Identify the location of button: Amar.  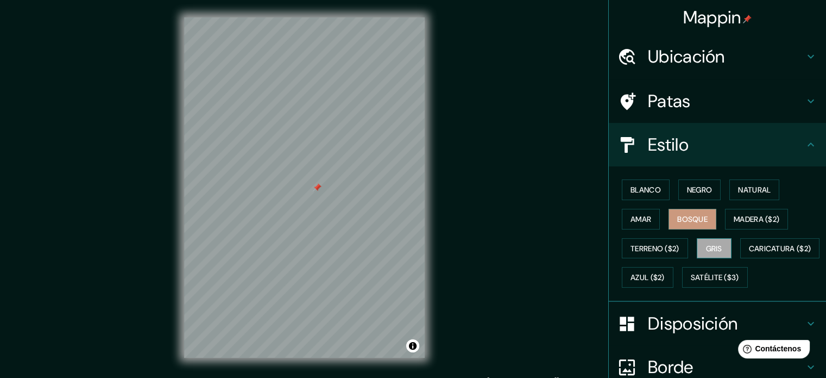
(641, 219).